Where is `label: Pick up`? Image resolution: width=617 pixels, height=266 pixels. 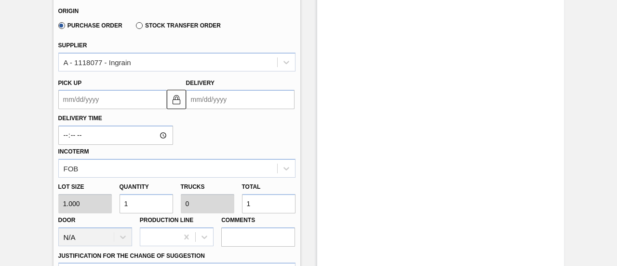 label: Pick up is located at coordinates (70, 83).